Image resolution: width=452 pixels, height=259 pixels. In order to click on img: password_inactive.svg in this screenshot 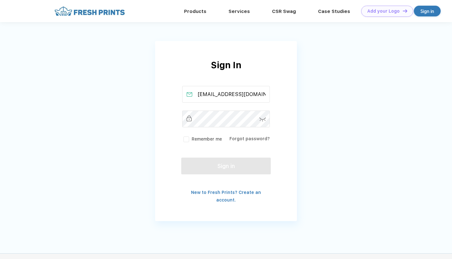, I will do `click(189, 118)`.